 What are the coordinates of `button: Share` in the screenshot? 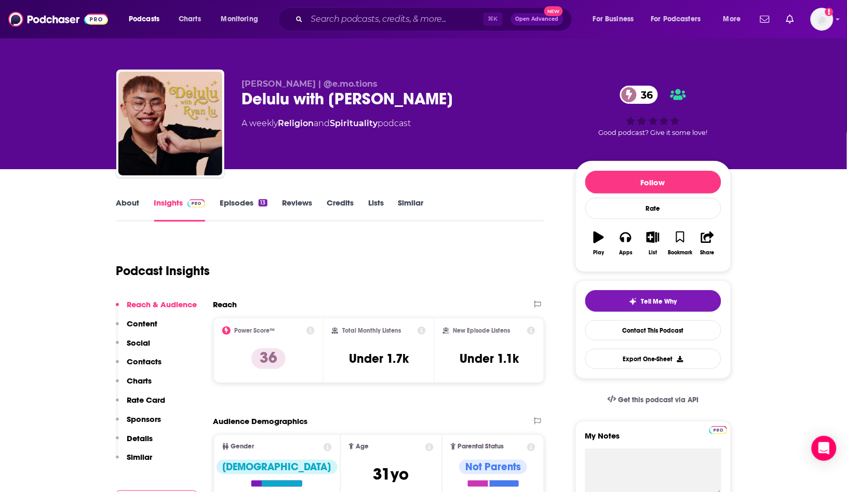 It's located at (708, 244).